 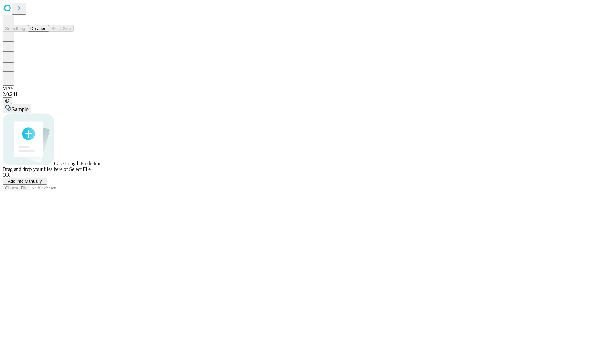 I want to click on div: MAY, so click(x=304, y=88).